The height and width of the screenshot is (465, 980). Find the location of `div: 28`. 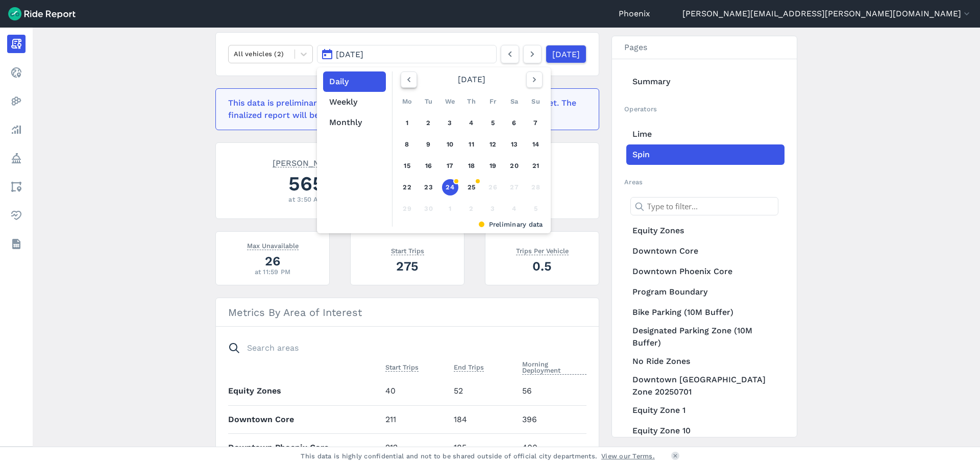

div: 28 is located at coordinates (536, 187).